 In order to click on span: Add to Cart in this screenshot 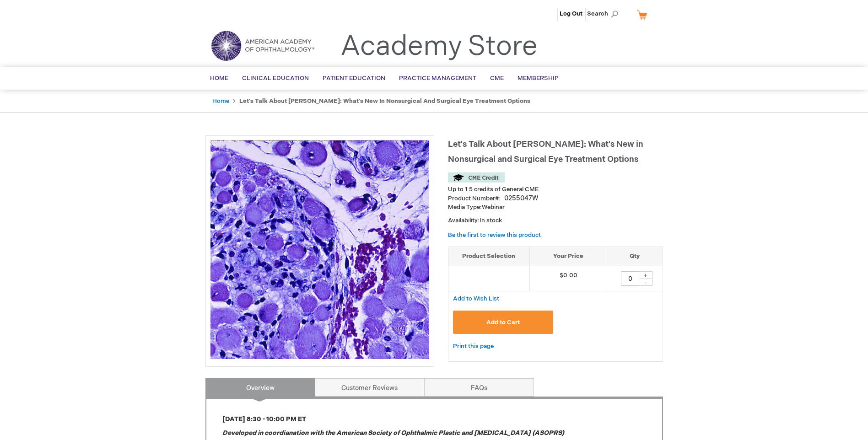, I will do `click(503, 322)`.